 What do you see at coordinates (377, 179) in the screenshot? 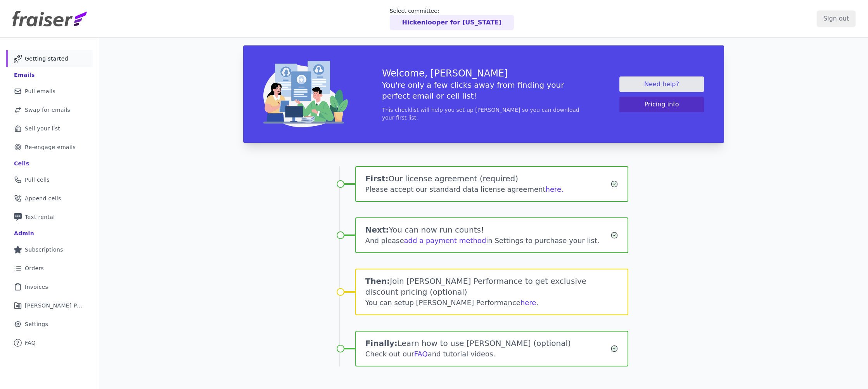
I see `span: First:` at bounding box center [377, 179].